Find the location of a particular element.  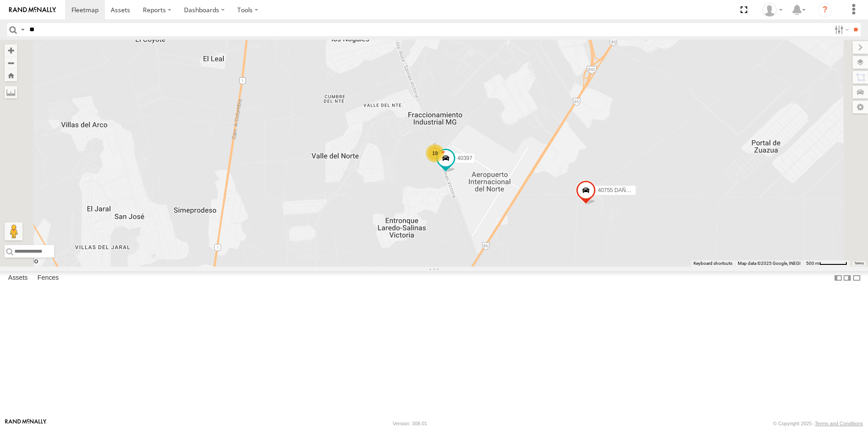

label: Search Filter Options is located at coordinates (840, 29).